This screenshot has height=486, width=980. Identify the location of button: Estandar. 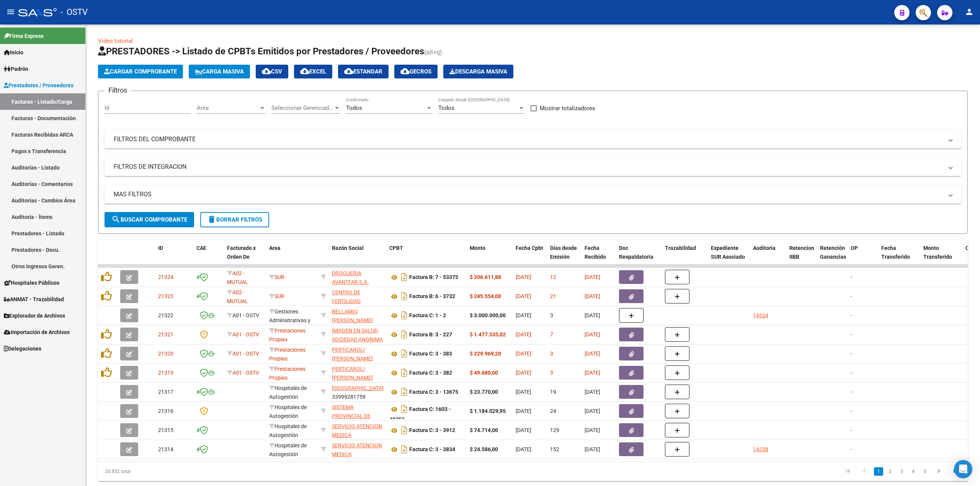
(363, 72).